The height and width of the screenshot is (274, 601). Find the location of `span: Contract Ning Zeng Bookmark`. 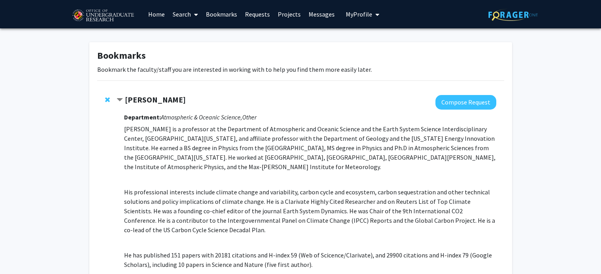

span: Contract Ning Zeng Bookmark is located at coordinates (120, 100).